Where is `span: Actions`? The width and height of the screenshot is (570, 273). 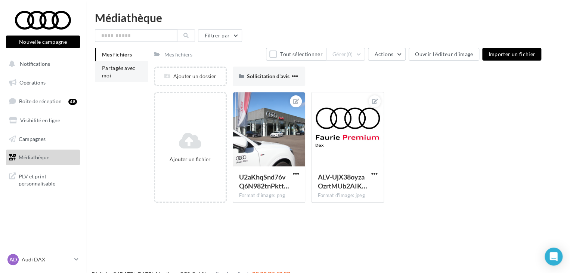 span: Actions is located at coordinates (384, 54).